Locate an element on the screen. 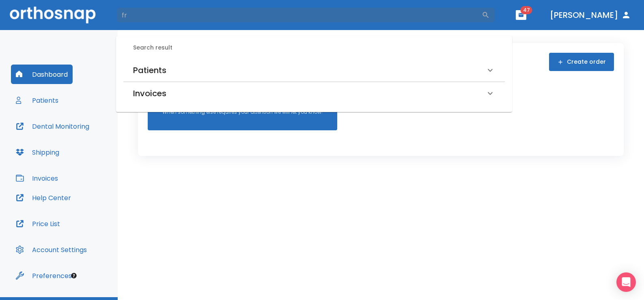 The height and width of the screenshot is (300, 644). button: Patients is located at coordinates (37, 100).